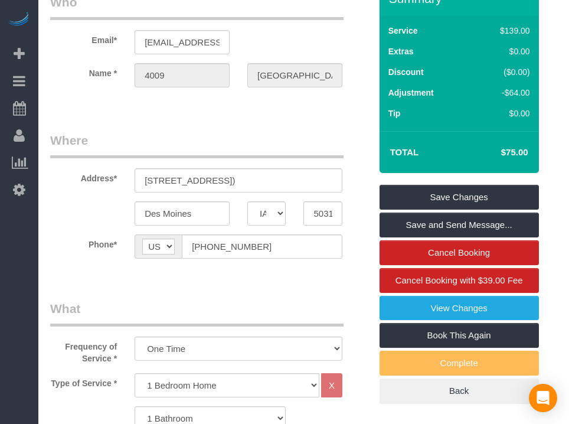 The width and height of the screenshot is (569, 424). I want to click on a: Automaid Logo, so click(19, 20).